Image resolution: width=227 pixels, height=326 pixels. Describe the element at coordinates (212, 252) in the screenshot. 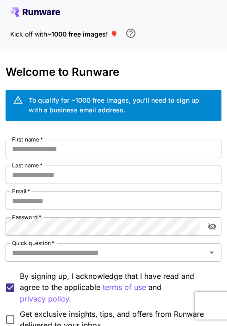

I see `button: Open` at that location.